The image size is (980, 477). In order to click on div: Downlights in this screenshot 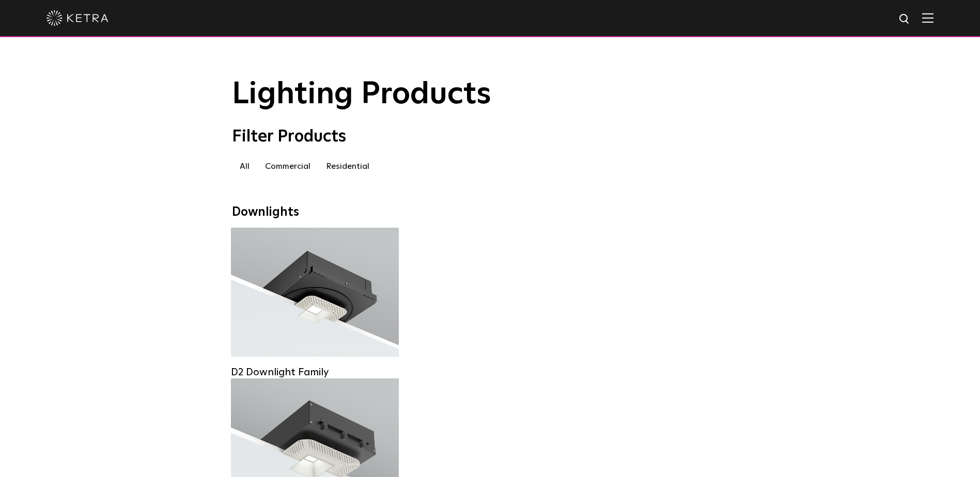, I will do `click(490, 212)`.